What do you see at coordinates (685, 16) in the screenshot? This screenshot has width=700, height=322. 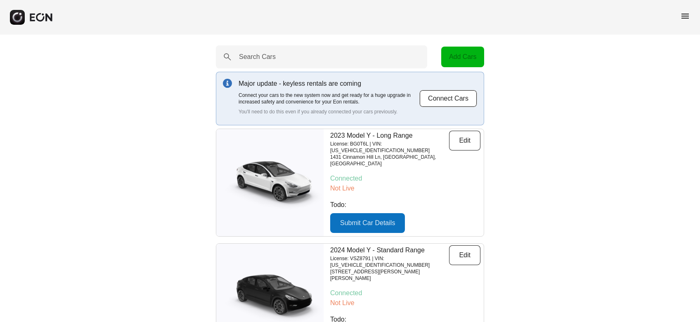 I see `span: menu` at bounding box center [685, 16].